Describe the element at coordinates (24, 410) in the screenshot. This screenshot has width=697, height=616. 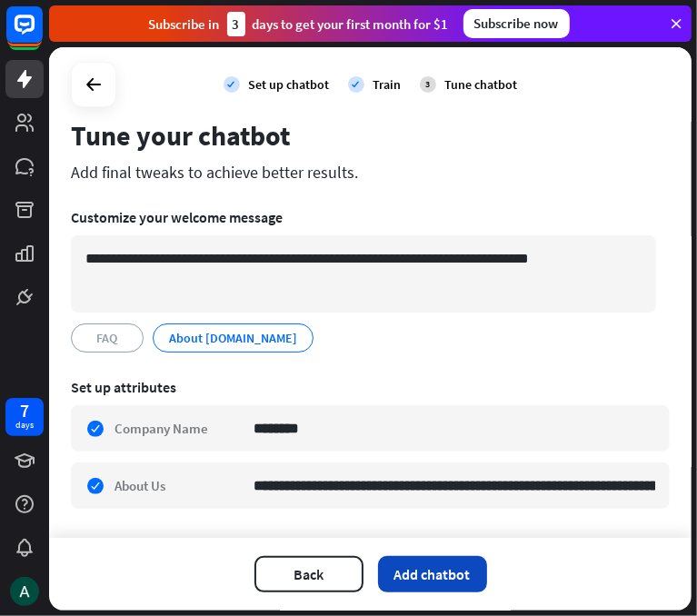
I see `div: 7` at that location.